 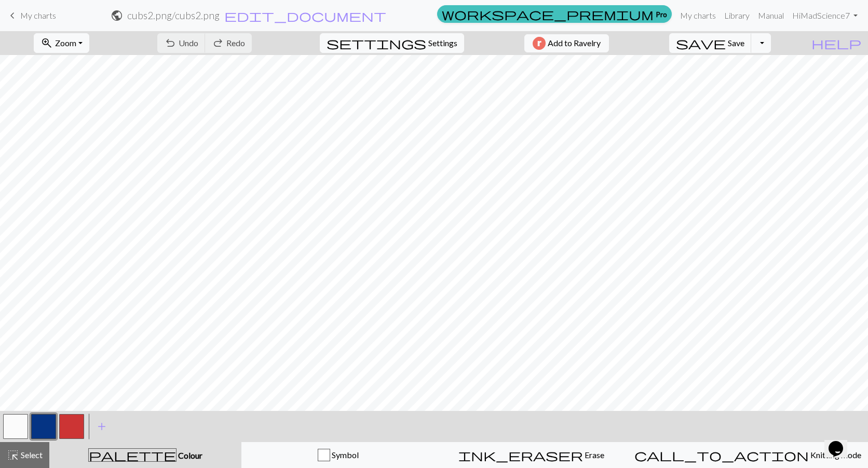 What do you see at coordinates (47, 43) in the screenshot?
I see `span: zoom_in` at bounding box center [47, 43].